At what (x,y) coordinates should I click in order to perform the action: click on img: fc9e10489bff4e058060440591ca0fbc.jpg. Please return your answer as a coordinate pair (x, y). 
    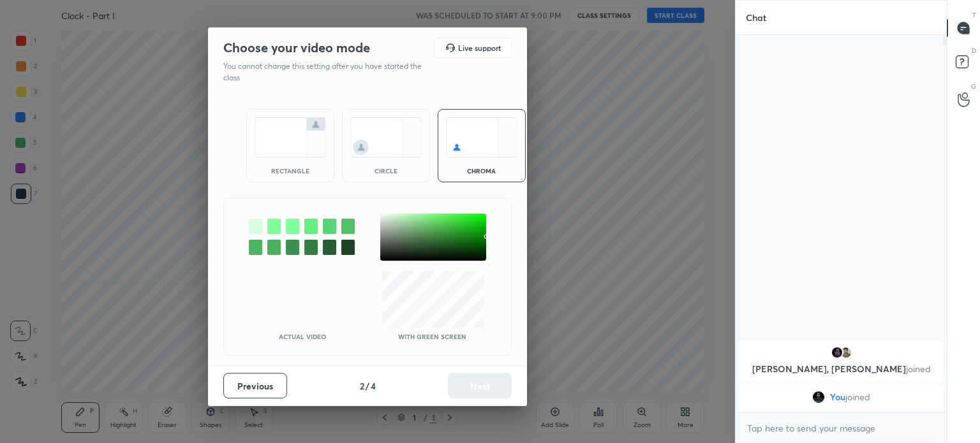
    Looking at the image, I should click on (837, 352).